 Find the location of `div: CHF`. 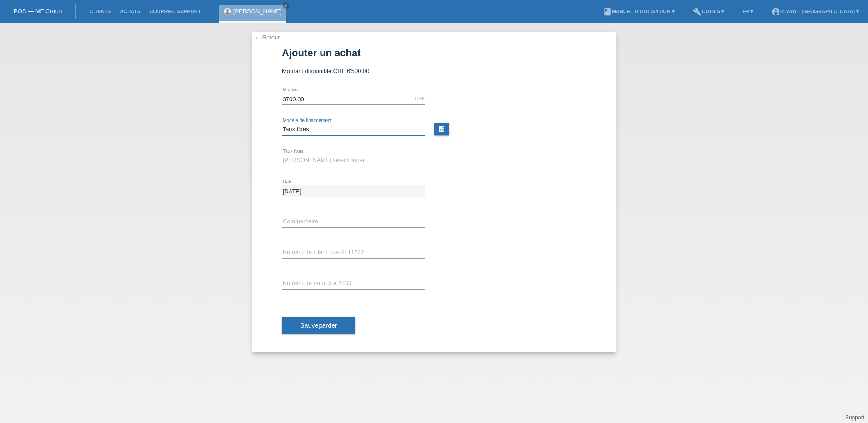

div: CHF is located at coordinates (420, 98).